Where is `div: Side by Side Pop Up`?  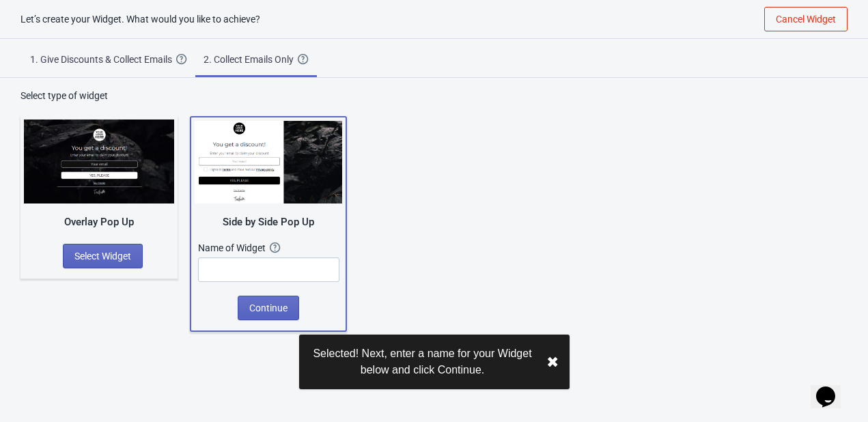 div: Side by Side Pop Up is located at coordinates (268, 222).